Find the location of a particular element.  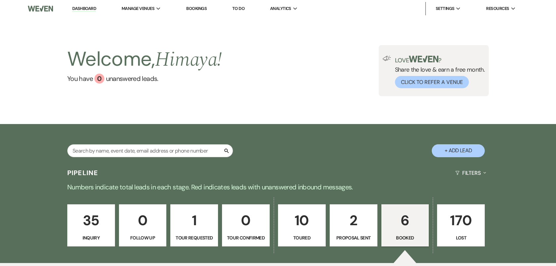

img: weven-logo-green.svg is located at coordinates (423, 59).